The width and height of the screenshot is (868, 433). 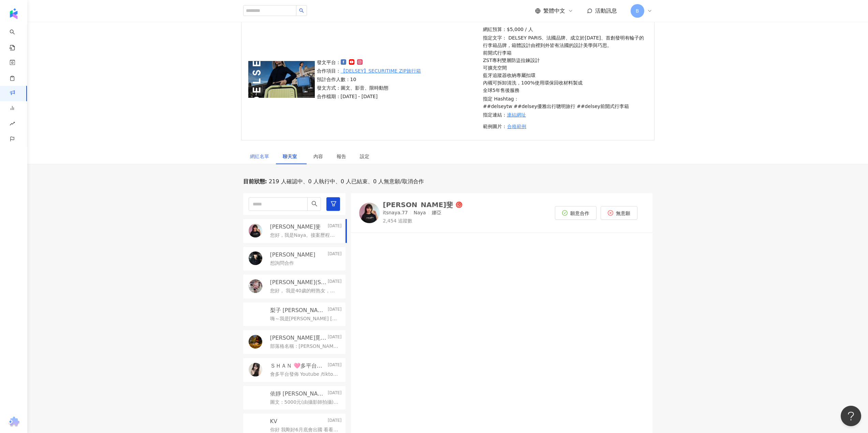 I want to click on p: ##delseytw, so click(x=498, y=106).